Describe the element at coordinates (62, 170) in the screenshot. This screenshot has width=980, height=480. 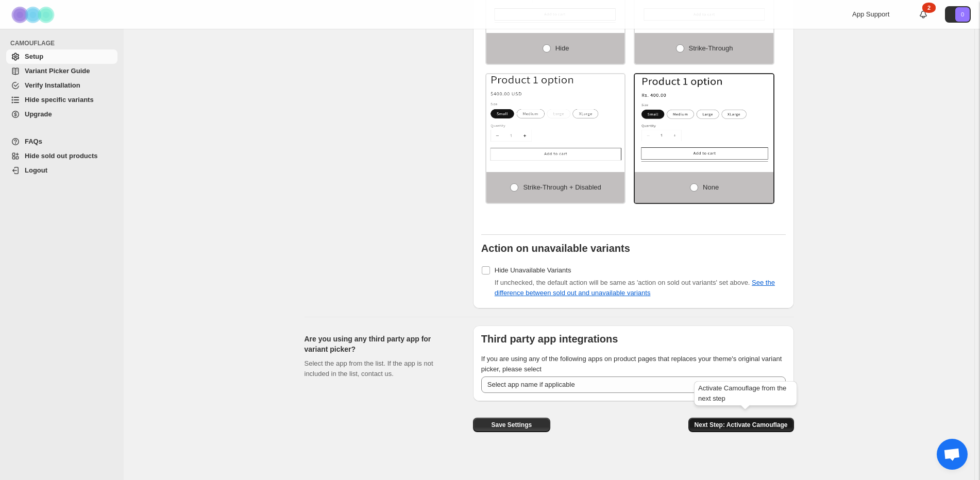
I see `a: Logout` at that location.